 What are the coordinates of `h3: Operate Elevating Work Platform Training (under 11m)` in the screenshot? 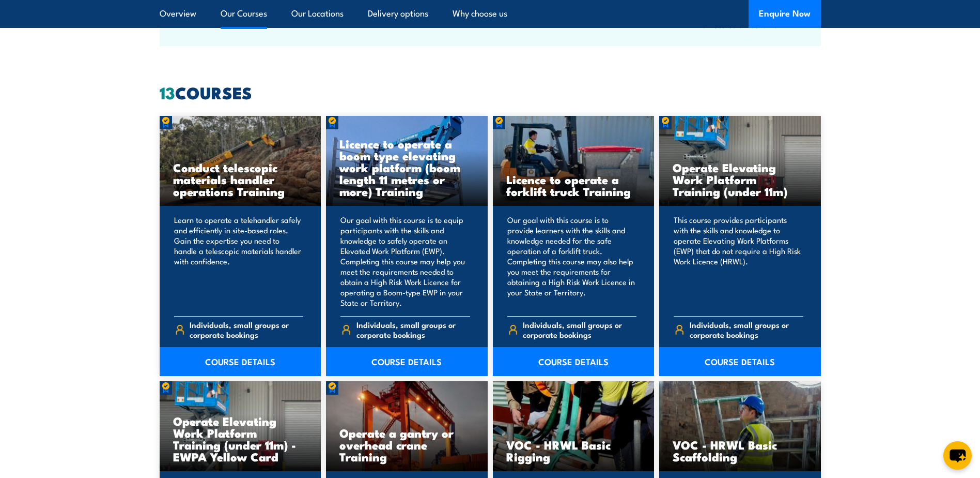 It's located at (740, 179).